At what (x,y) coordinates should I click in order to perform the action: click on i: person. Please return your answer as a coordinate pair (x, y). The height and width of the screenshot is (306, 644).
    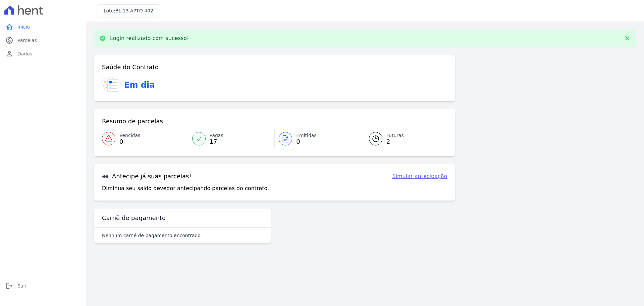
    Looking at the image, I should click on (9, 54).